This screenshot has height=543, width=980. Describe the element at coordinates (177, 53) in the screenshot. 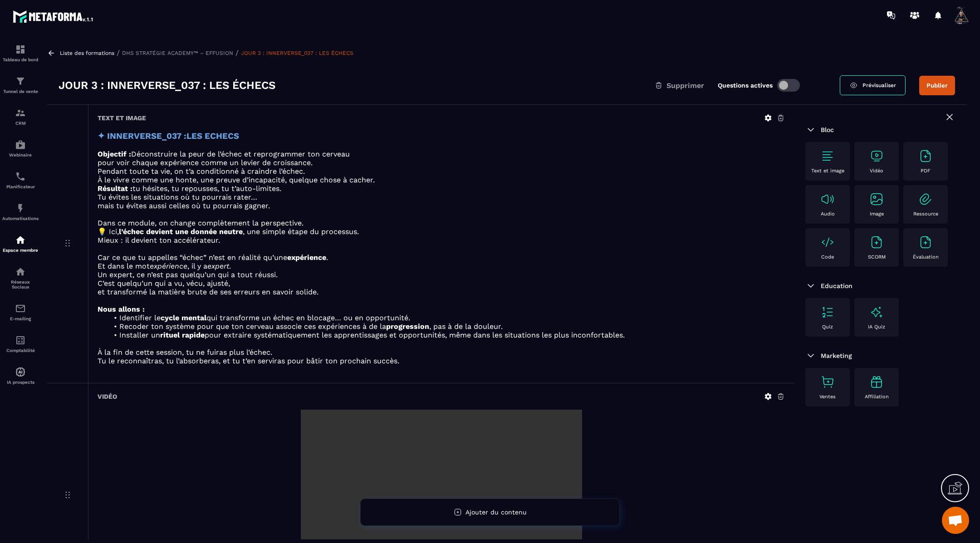

I see `p: DHS STRATÉGIE ACADEMY™ – EFFUSION` at that location.